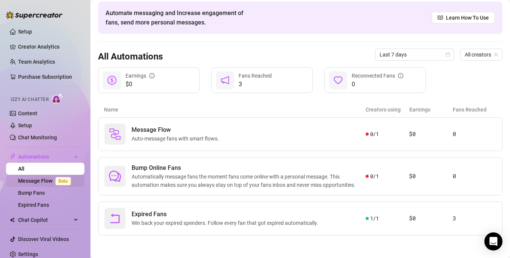 Image resolution: width=510 pixels, height=258 pixels. What do you see at coordinates (448, 55) in the screenshot?
I see `span: calendar` at bounding box center [448, 55].